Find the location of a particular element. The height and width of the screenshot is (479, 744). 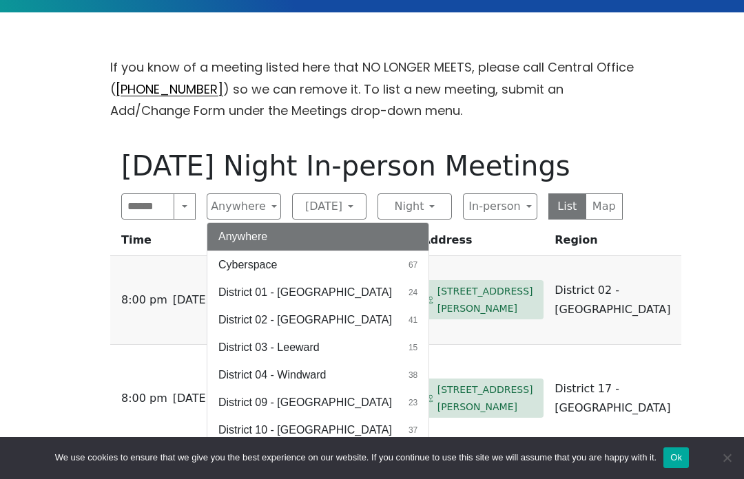

span: 15 results is located at coordinates (412, 348).